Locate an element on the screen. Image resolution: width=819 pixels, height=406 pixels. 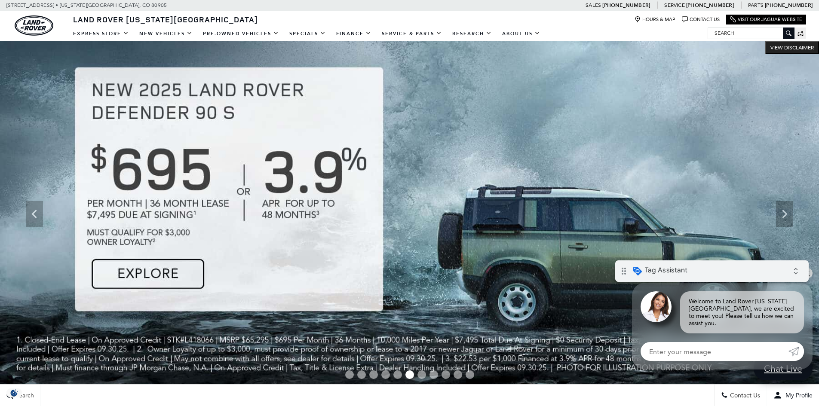
span: Go to slide 2 is located at coordinates (361, 375).